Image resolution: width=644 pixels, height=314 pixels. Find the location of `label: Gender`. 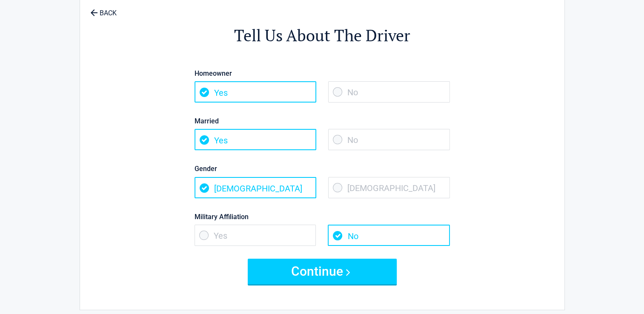

label: Gender is located at coordinates (322, 169).